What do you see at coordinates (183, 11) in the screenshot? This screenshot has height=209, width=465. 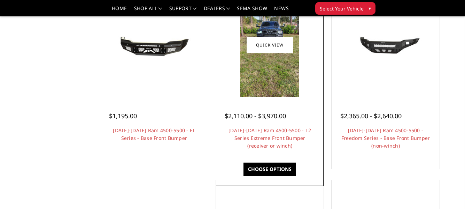 I see `a: Support` at bounding box center [183, 11].